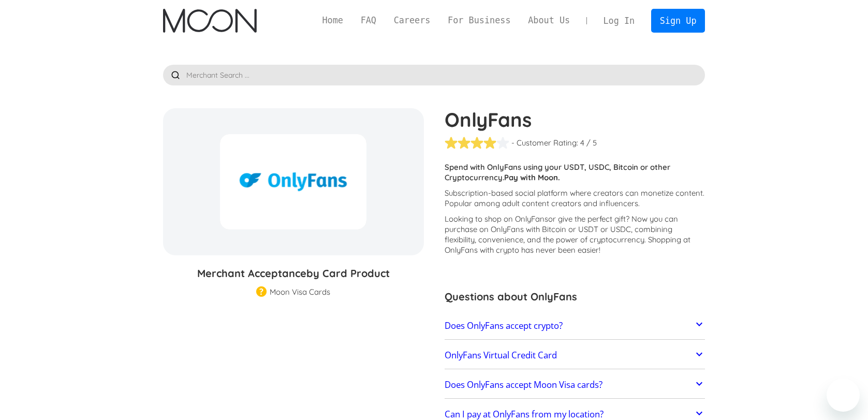  Describe the element at coordinates (333, 20) in the screenshot. I see `a: Home` at that location.